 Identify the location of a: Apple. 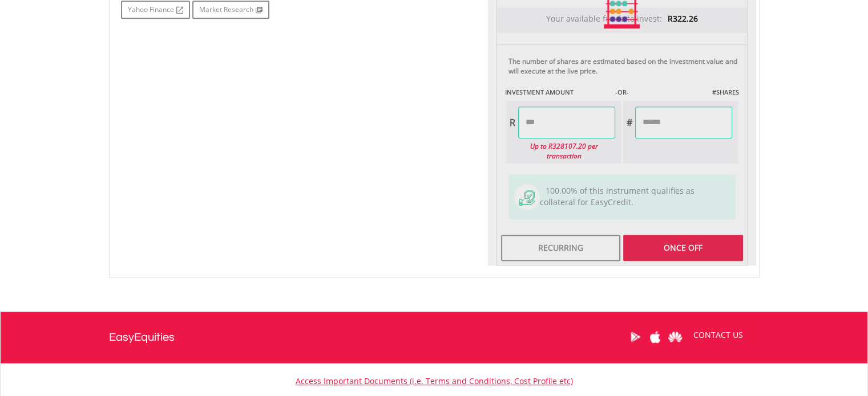
(656, 337).